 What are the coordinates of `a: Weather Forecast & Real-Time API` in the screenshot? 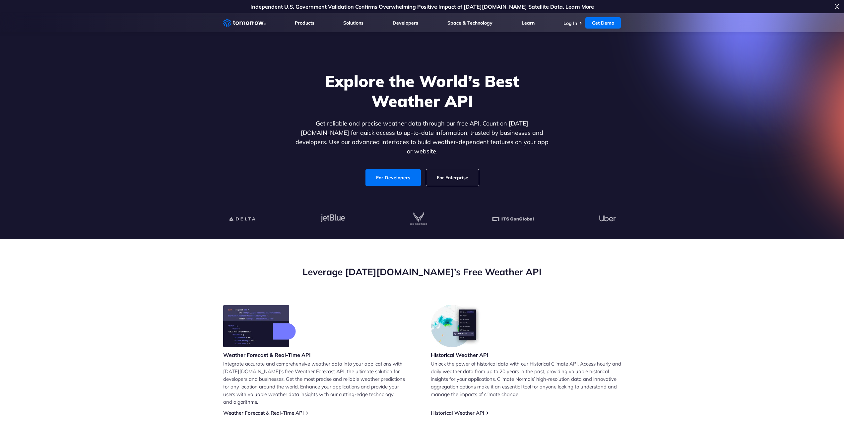 It's located at (263, 412).